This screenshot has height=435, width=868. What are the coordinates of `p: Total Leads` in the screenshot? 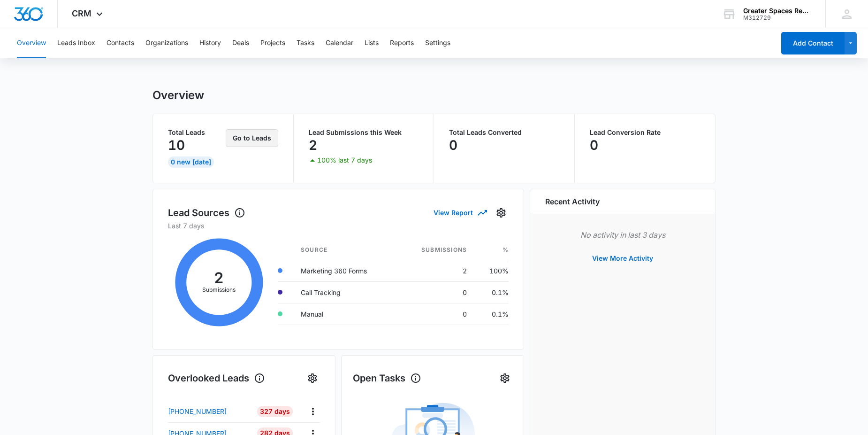 It's located at (196, 132).